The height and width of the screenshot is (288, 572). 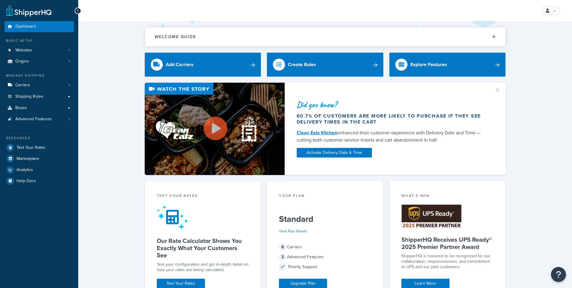 What do you see at coordinates (39, 97) in the screenshot?
I see `li: Shipping Rules` at bounding box center [39, 97].